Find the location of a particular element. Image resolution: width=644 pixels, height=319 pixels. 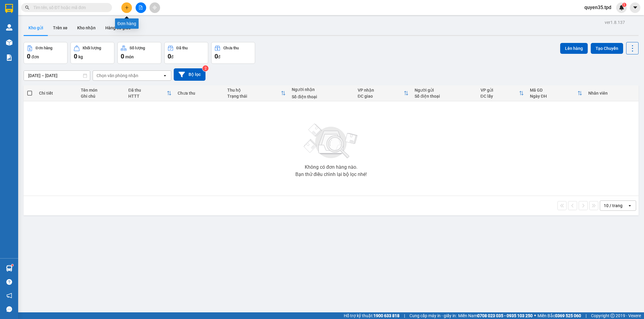

img: solution-icon is located at coordinates (9, 57).